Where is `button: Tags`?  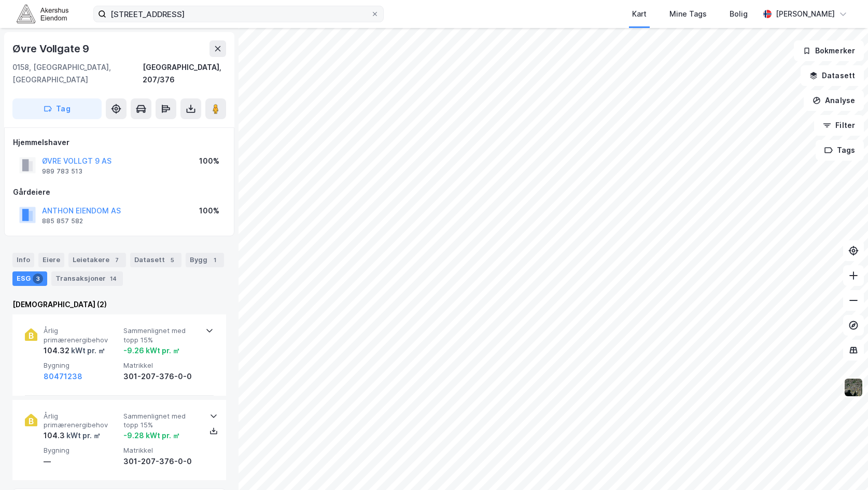 button: Tags is located at coordinates (839, 150).